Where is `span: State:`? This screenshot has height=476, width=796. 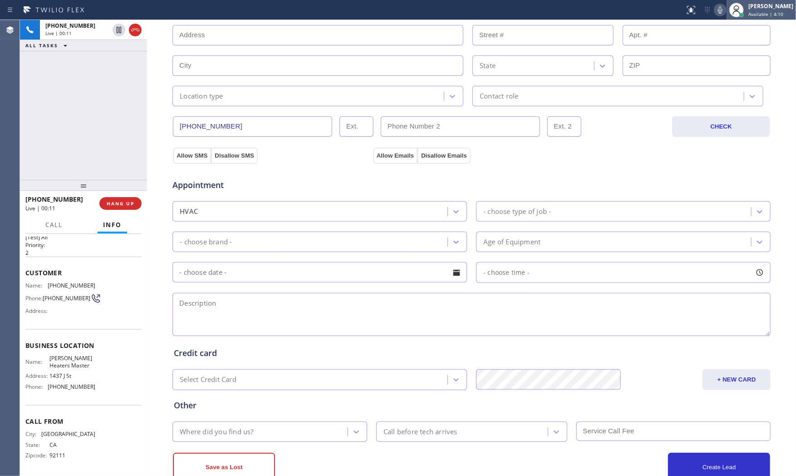 span: State: is located at coordinates (37, 445).